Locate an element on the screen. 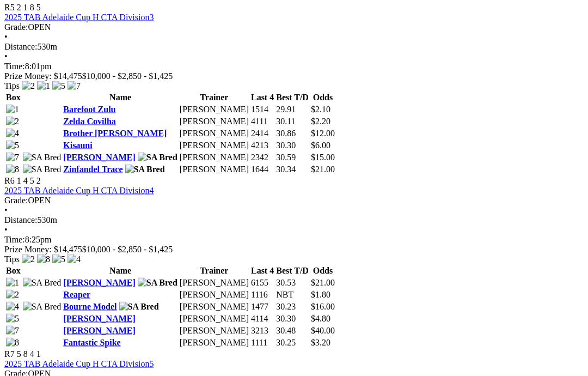  span: $40.00 is located at coordinates (323, 330).